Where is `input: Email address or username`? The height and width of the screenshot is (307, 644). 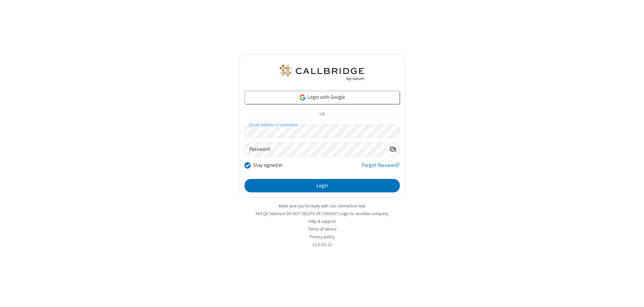
input: Email address or username is located at coordinates (322, 131).